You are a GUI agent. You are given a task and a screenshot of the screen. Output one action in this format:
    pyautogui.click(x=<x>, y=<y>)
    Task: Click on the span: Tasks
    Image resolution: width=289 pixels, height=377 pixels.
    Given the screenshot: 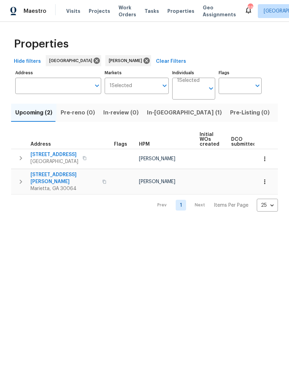 What is the action you would take?
    pyautogui.click(x=152, y=11)
    